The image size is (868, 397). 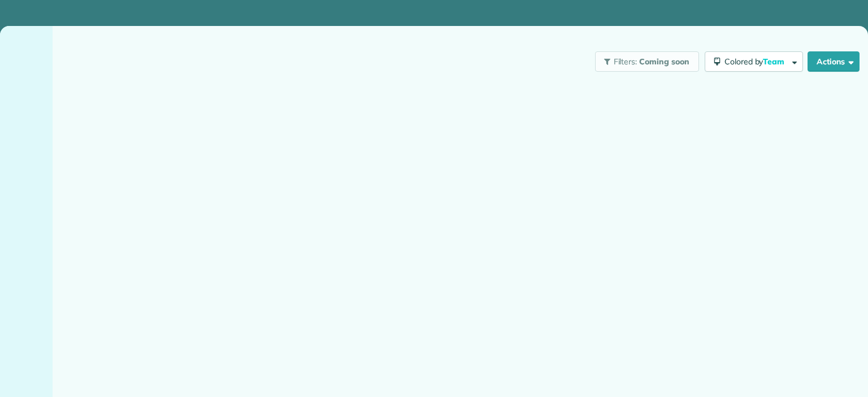 I want to click on span: Colored by, so click(x=756, y=61).